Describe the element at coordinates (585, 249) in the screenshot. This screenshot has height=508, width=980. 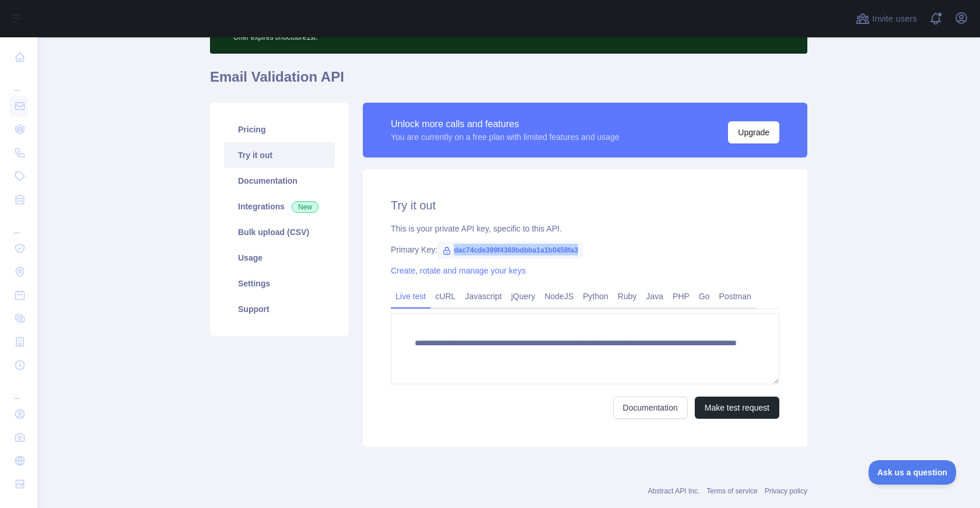
I see `div: Primary Key:` at that location.